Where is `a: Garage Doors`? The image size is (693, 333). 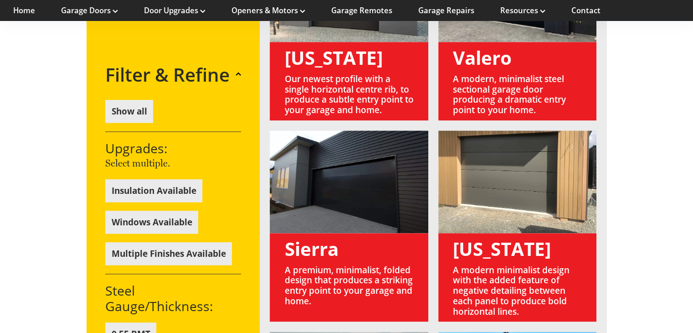 a: Garage Doors is located at coordinates (89, 10).